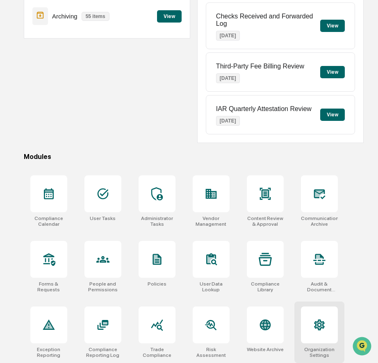  Describe the element at coordinates (157, 284) in the screenshot. I see `div: Policies` at that location.